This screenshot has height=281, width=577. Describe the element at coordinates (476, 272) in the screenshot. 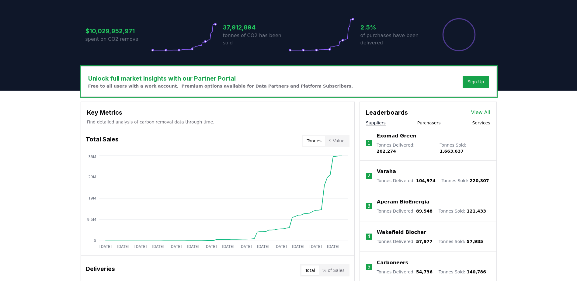

I see `span: 140,786` at that location.